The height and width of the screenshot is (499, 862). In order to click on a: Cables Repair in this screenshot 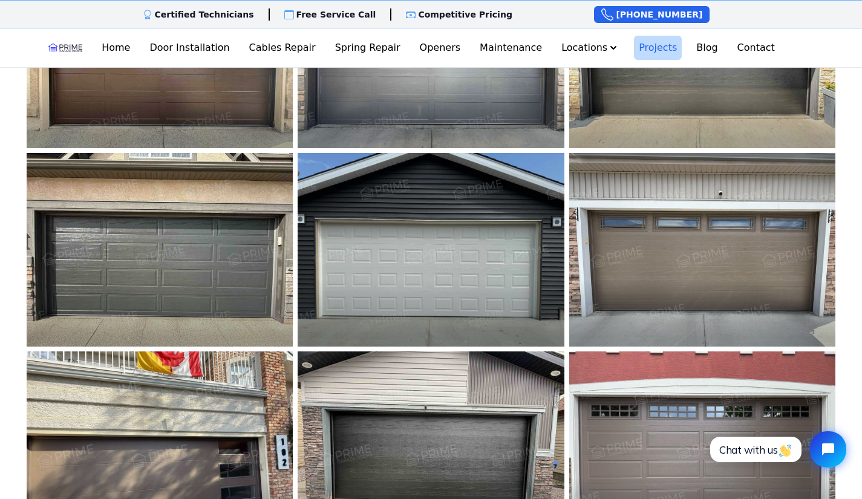, I will do `click(282, 48)`.